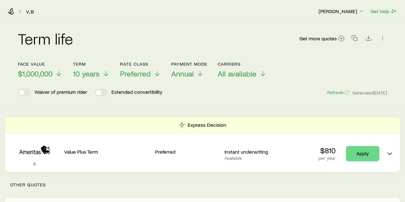 The height and width of the screenshot is (202, 405). I want to click on div: Term quotes, so click(202, 144).